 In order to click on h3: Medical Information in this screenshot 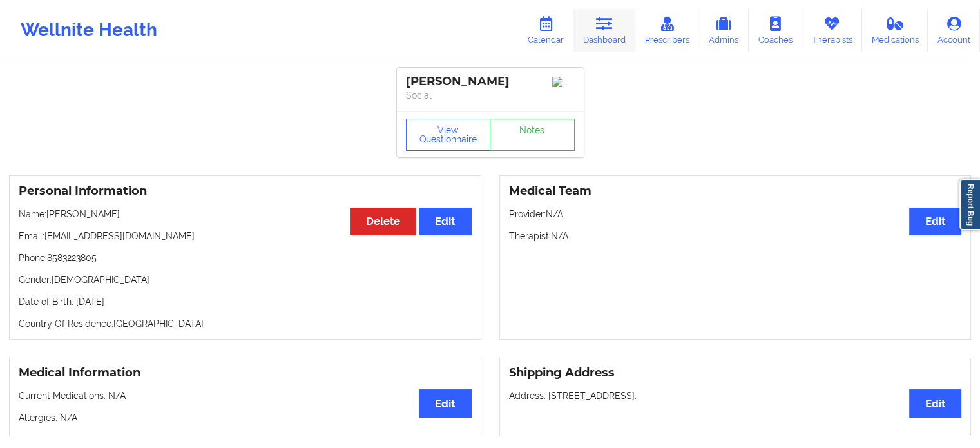, I will do `click(245, 372)`.